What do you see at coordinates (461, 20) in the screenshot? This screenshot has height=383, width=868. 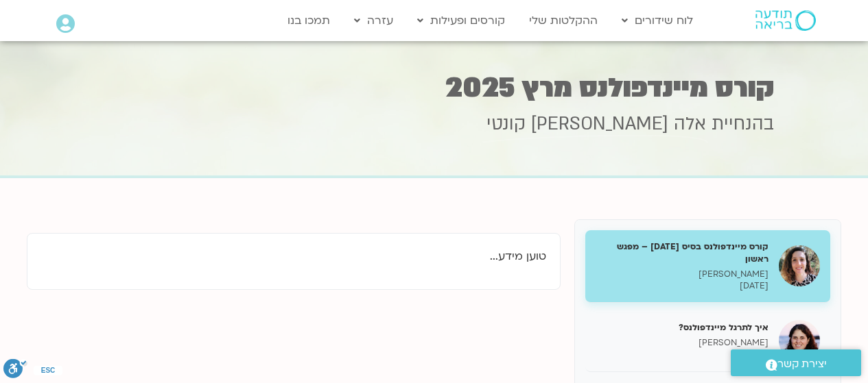 I see `a: קורסים ופעילות` at bounding box center [461, 20].